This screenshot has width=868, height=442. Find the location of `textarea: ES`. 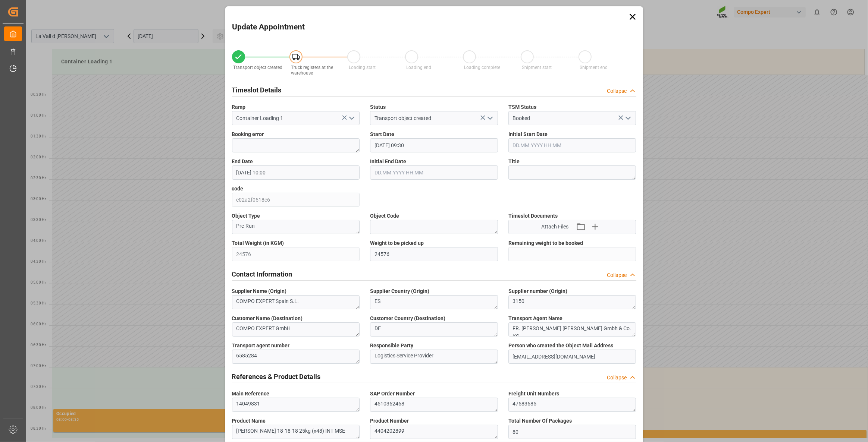

textarea: ES is located at coordinates (434, 302).